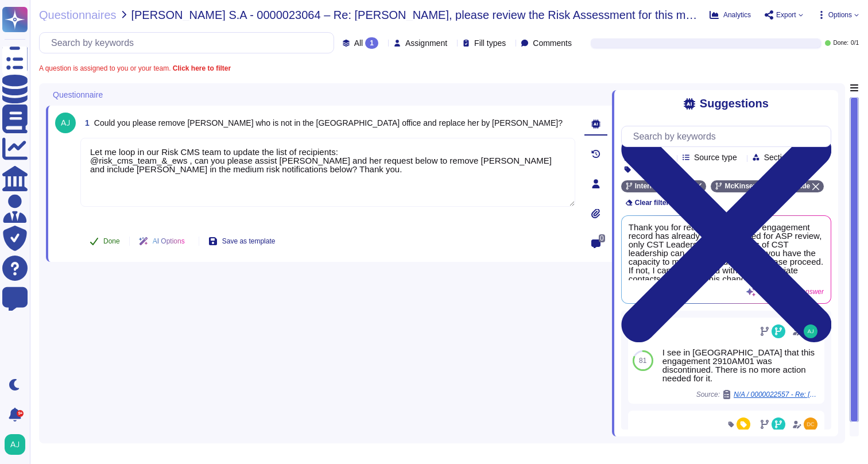 Image resolution: width=868 pixels, height=464 pixels. Describe the element at coordinates (18, 444) in the screenshot. I see `button: user` at that location.